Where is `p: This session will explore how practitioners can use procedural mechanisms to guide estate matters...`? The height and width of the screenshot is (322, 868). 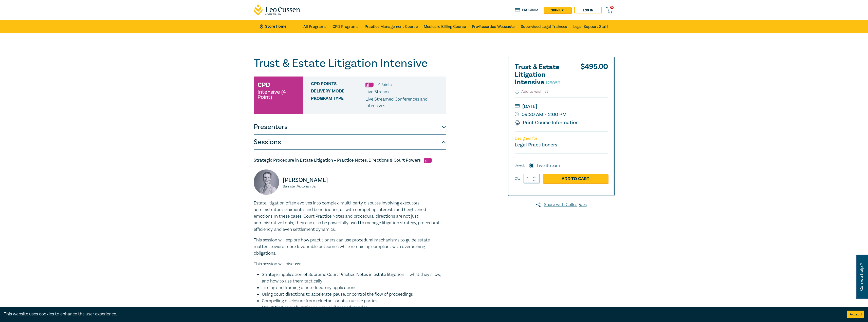 p: This session will explore how practitioners can use procedural mechanisms to guide estate matters... is located at coordinates (350, 247).